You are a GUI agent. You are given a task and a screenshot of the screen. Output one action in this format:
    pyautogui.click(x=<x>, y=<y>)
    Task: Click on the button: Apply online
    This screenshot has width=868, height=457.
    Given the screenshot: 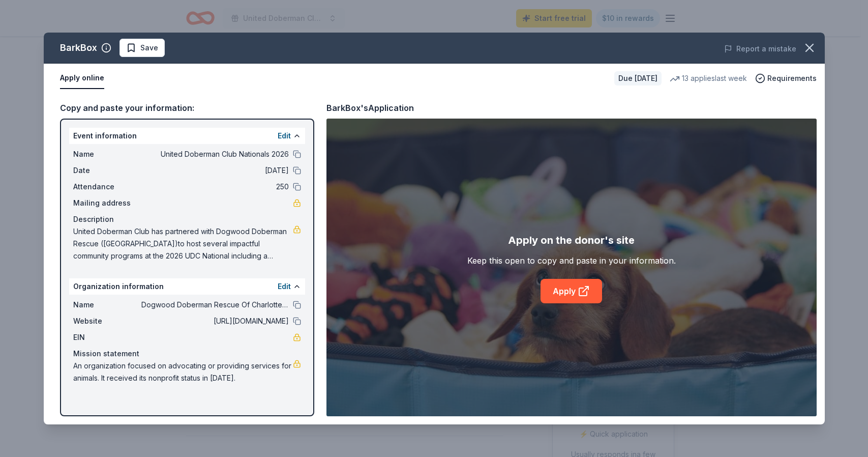 What is the action you would take?
    pyautogui.click(x=82, y=78)
    